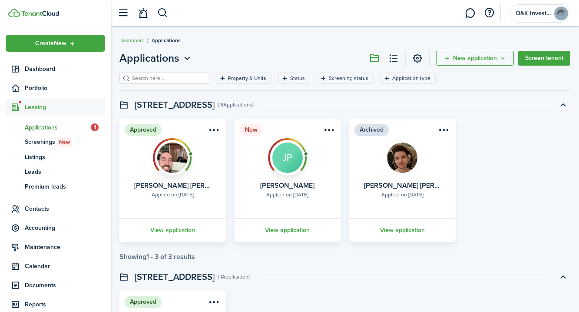 Image resolution: width=579 pixels, height=312 pixels. I want to click on swimlane-subtitle: ( 1 Application ), so click(234, 277).